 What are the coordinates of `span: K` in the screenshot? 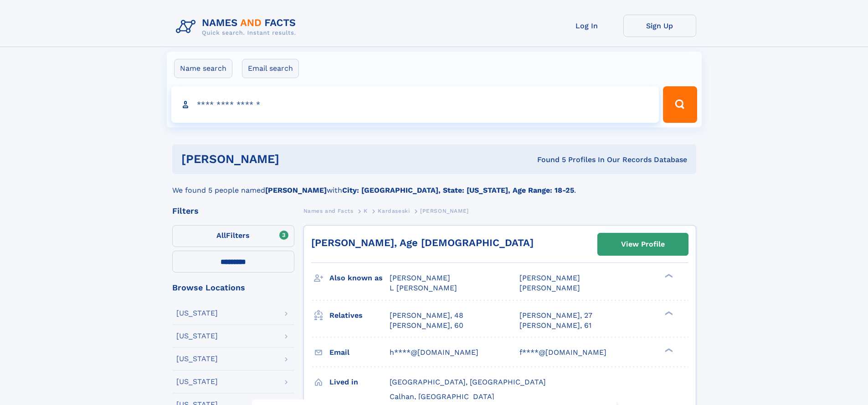 It's located at (366, 210).